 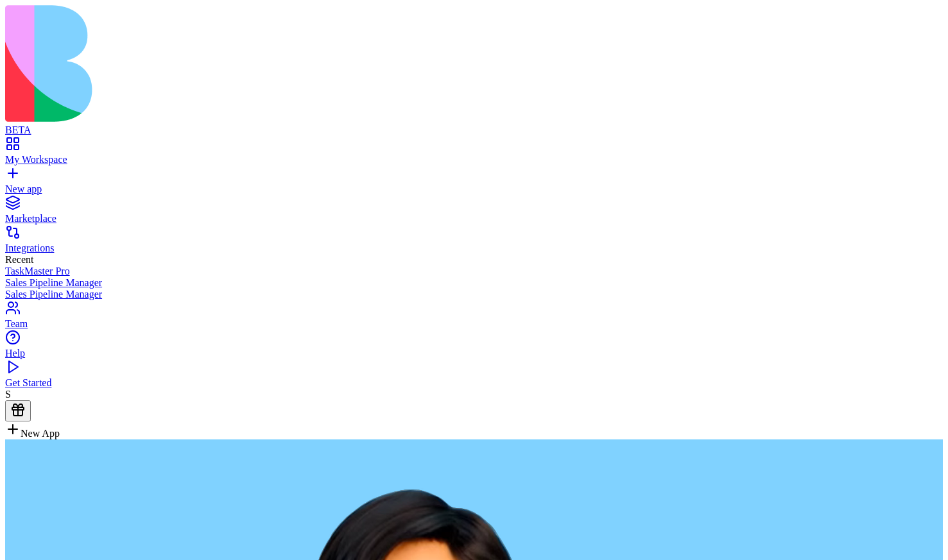 I want to click on a: Get Started, so click(x=474, y=377).